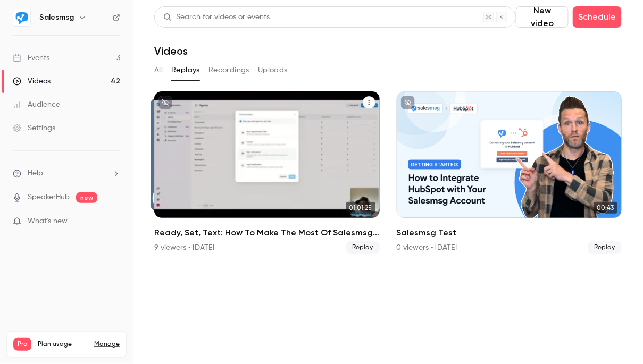  Describe the element at coordinates (509, 233) in the screenshot. I see `h2: Salesmsg Test` at that location.